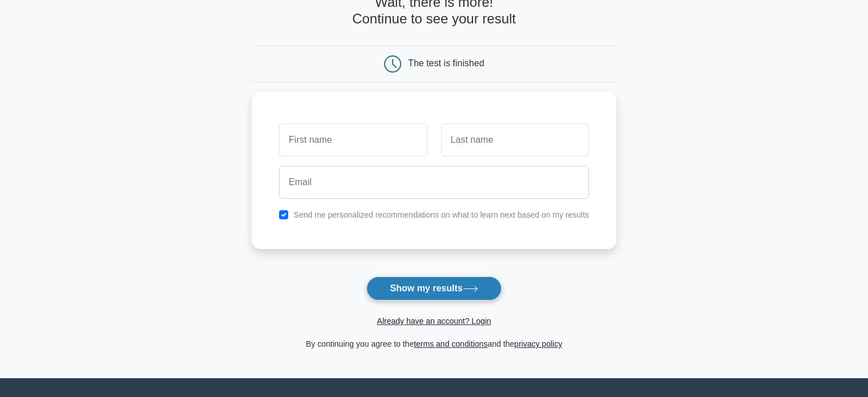 The image size is (868, 397). Describe the element at coordinates (434, 344) in the screenshot. I see `div: By continuing you agree to the and the` at that location.